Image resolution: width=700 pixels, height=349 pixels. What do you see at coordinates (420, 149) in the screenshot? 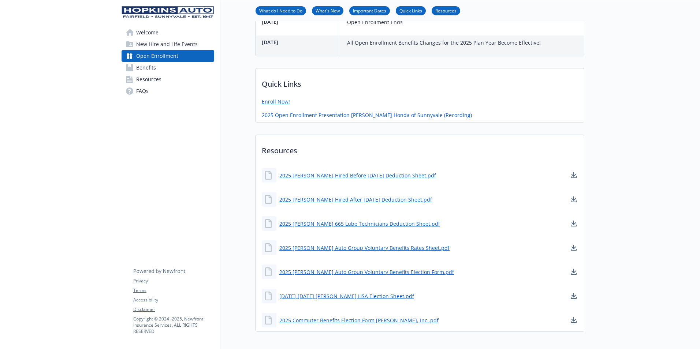
I see `p: Resources` at bounding box center [420, 149].